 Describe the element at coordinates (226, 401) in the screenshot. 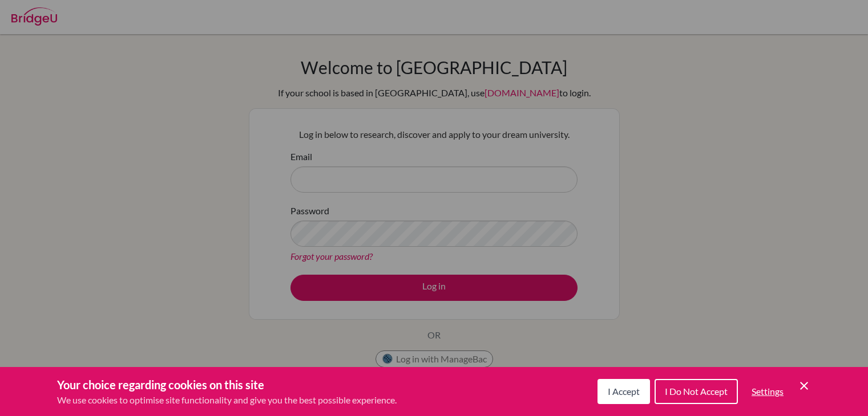

I see `p: We use cookies to optimise site functionality and give you the best possible experience.` at that location.